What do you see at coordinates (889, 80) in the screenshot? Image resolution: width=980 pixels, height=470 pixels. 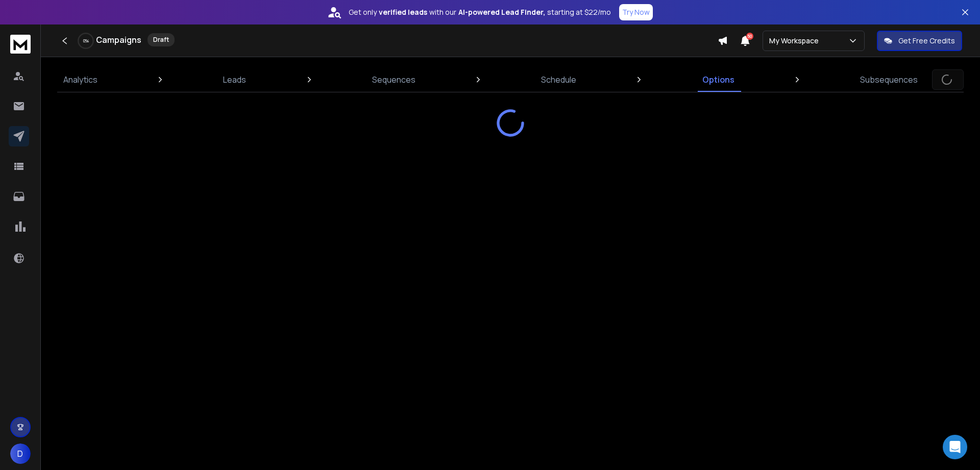 I see `p: Subsequences` at bounding box center [889, 80].